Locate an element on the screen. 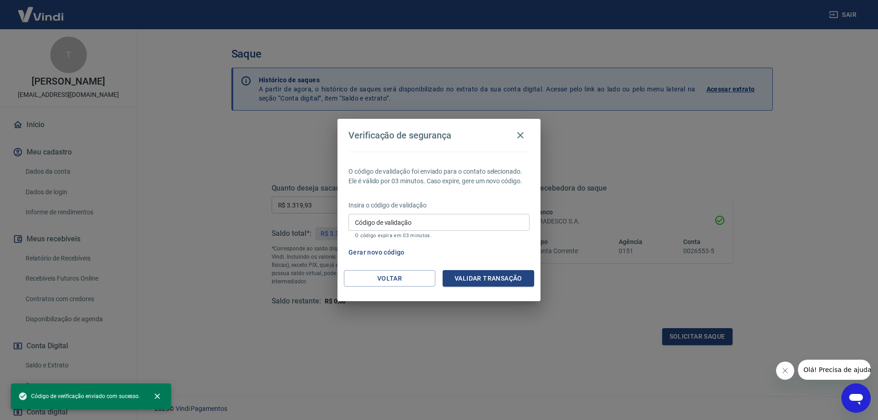 The height and width of the screenshot is (420, 878). h4: Verificação de segurança is located at coordinates (399, 135).